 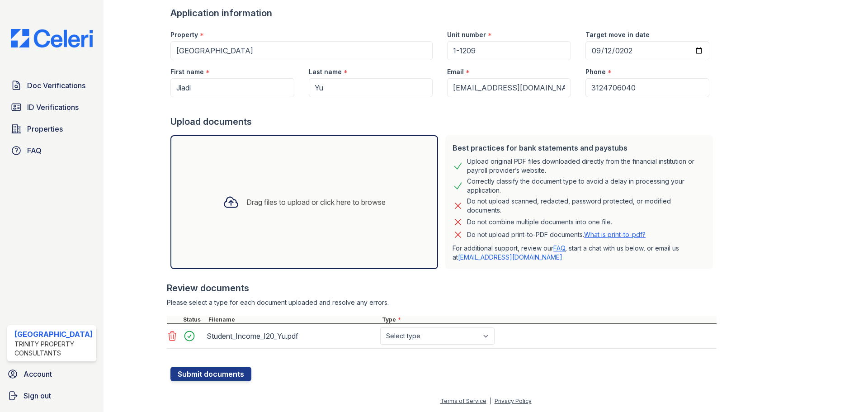 What do you see at coordinates (52, 374) in the screenshot?
I see `a: Account` at bounding box center [52, 374].